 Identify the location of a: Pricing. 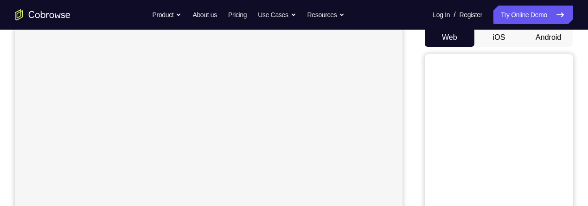
(237, 15).